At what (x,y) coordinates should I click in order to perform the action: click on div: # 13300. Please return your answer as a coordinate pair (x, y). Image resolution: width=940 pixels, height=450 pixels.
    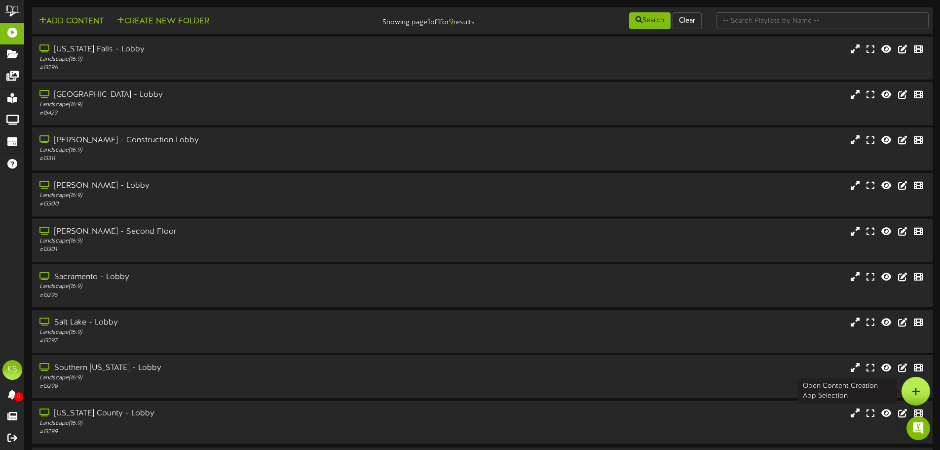
    Looking at the image, I should click on (220, 204).